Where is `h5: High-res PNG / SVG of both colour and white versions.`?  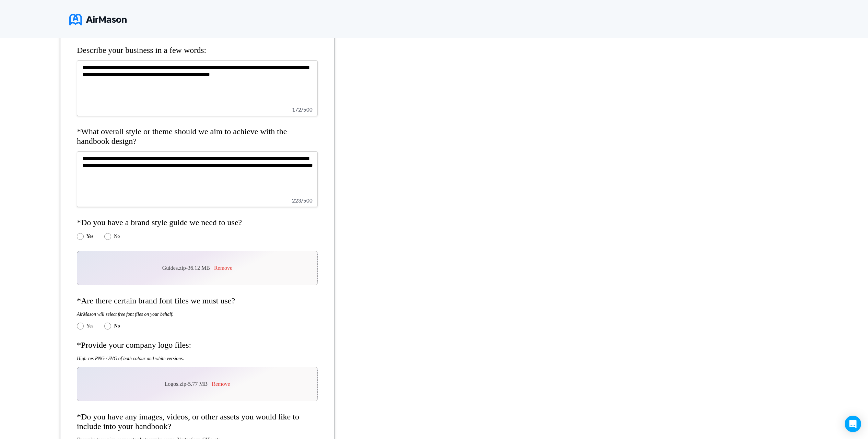
h5: High-res PNG / SVG of both colour and white versions. is located at coordinates (197, 358).